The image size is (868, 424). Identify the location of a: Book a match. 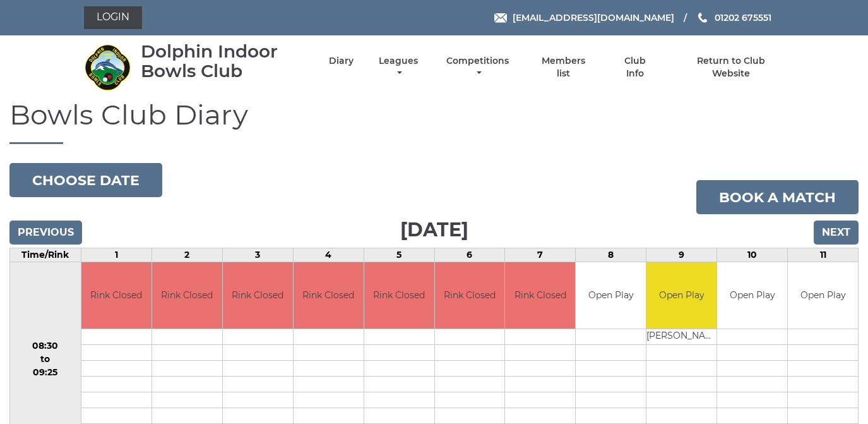
(777, 197).